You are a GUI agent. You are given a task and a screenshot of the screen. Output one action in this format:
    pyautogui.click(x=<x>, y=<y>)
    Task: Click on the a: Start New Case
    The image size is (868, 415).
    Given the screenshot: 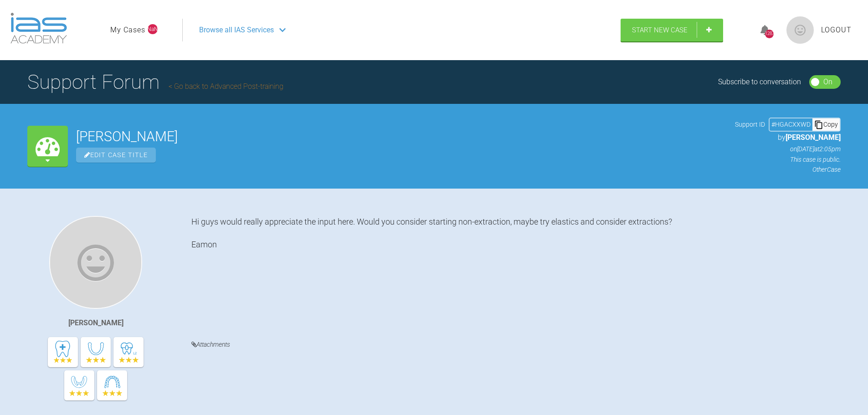 What is the action you would take?
    pyautogui.click(x=672, y=30)
    